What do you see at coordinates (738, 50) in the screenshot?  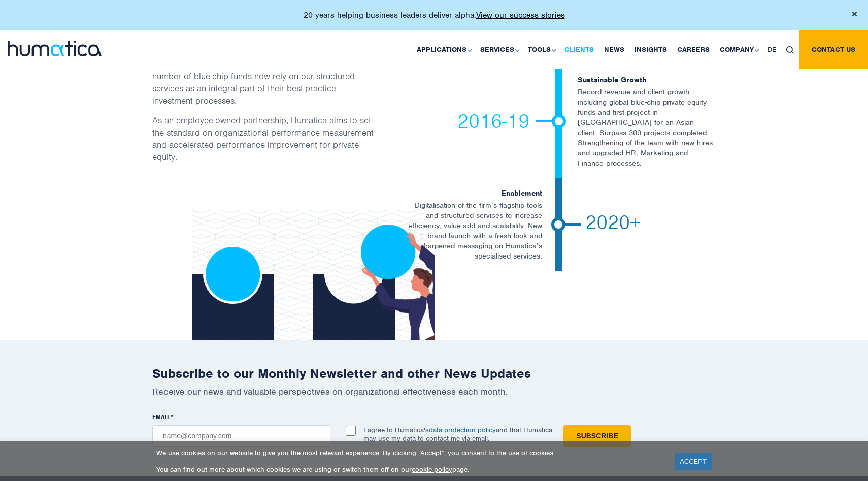 I see `a: Company` at bounding box center [738, 50].